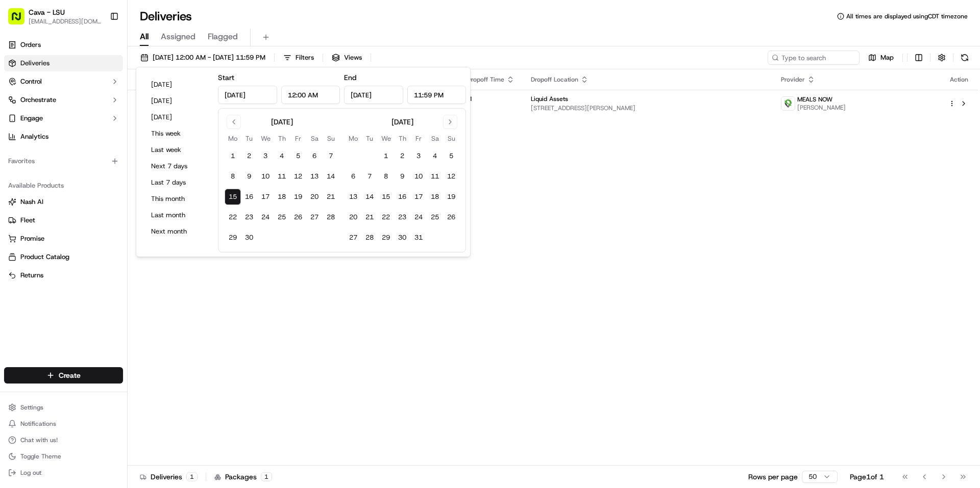 This screenshot has width=980, height=488. I want to click on button: 2, so click(403, 156).